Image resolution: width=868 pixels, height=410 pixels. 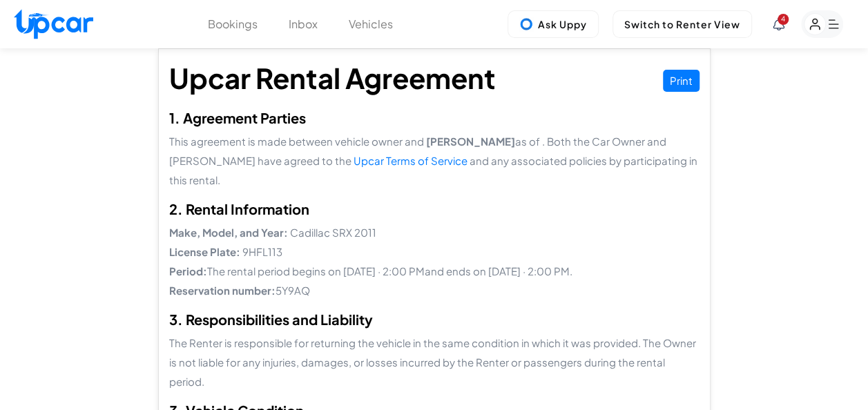 I want to click on h2: 1. Agreement Parties, so click(x=434, y=118).